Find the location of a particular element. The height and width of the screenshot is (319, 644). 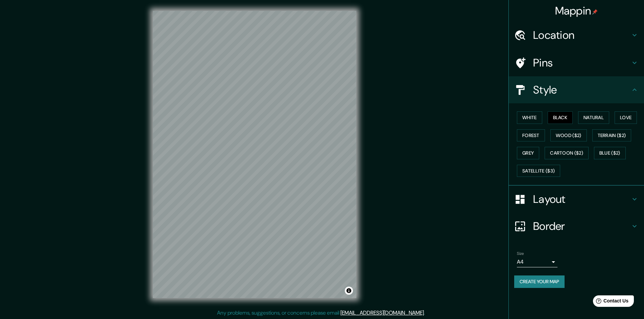

div: Layout is located at coordinates (577, 200).